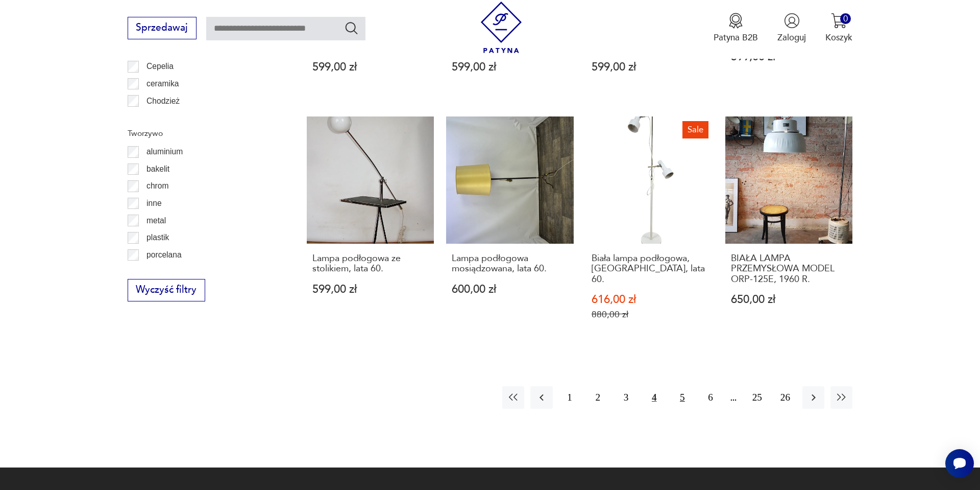  What do you see at coordinates (785, 397) in the screenshot?
I see `button: 26` at bounding box center [785, 397].